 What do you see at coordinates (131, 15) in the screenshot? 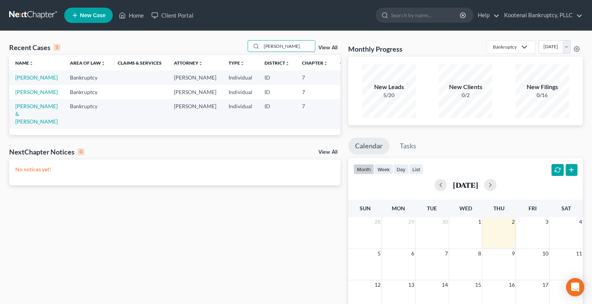
I see `a: Home` at bounding box center [131, 15].